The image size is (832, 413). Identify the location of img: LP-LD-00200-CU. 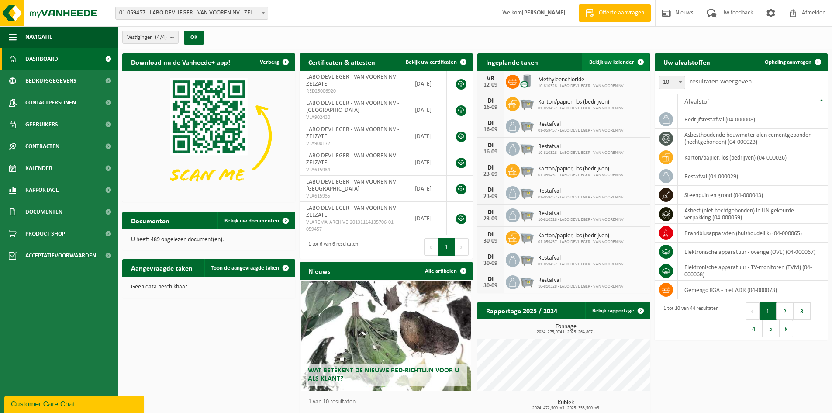
(527, 81).